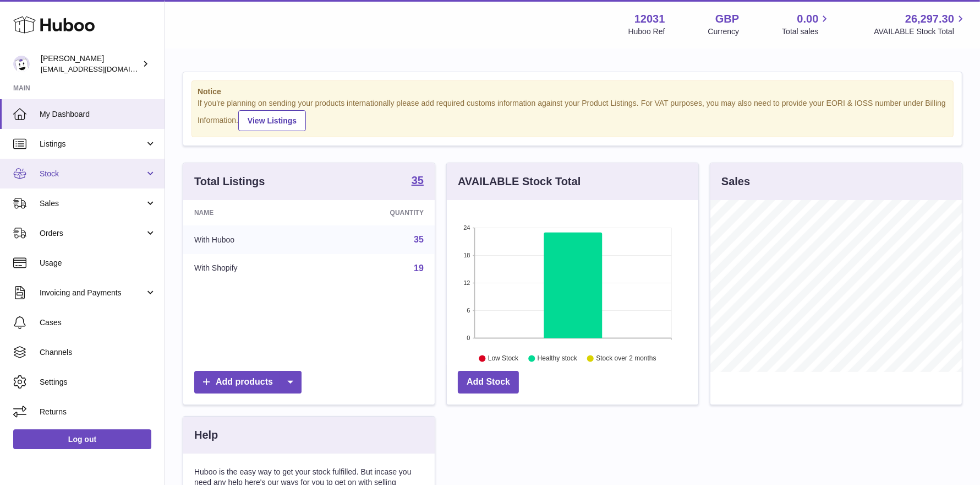  What do you see at coordinates (469, 338) in the screenshot?
I see `text: 0` at bounding box center [469, 338].